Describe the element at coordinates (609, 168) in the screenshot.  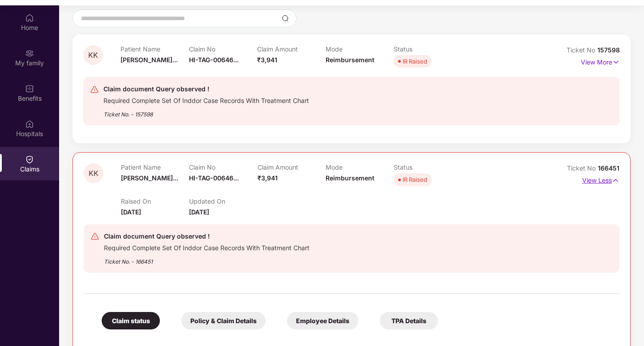
I see `span: 166451` at that location.